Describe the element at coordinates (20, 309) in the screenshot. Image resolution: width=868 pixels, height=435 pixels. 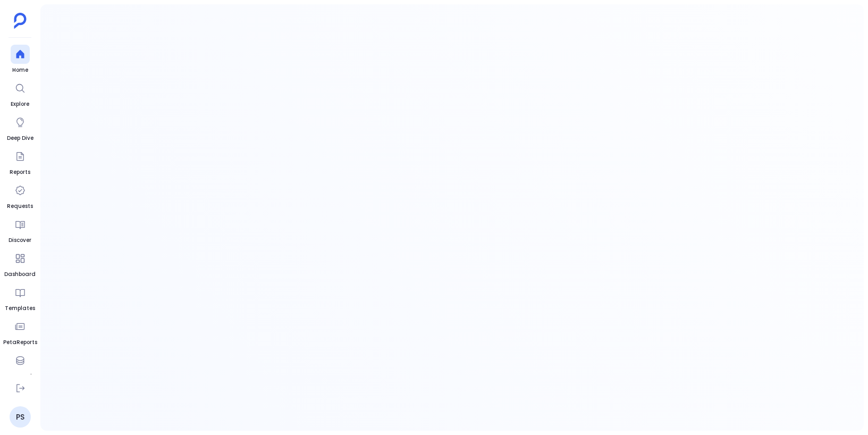
I see `span: Templates` at that location.